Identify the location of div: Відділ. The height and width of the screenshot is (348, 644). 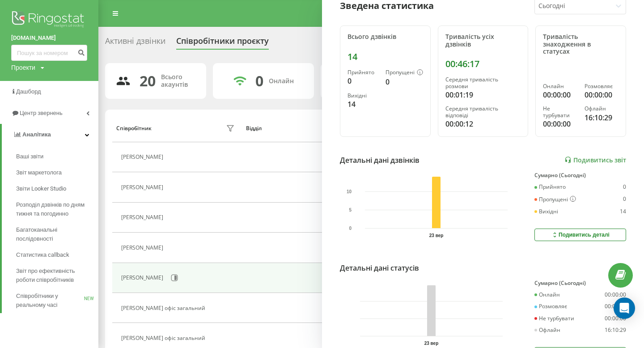
(254, 129).